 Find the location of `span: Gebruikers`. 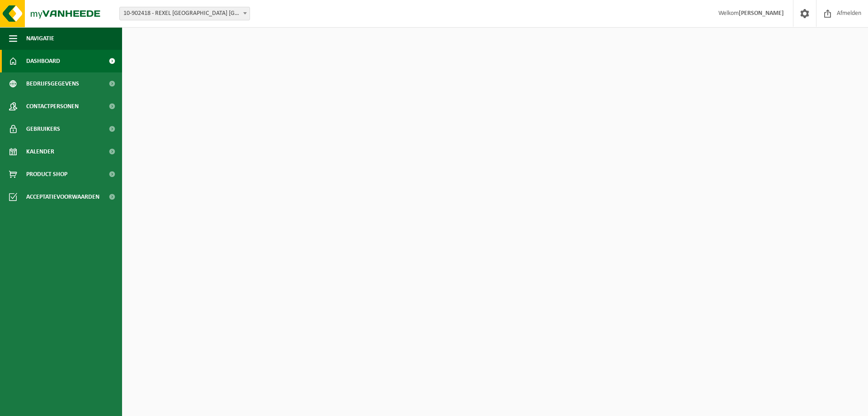

span: Gebruikers is located at coordinates (43, 129).